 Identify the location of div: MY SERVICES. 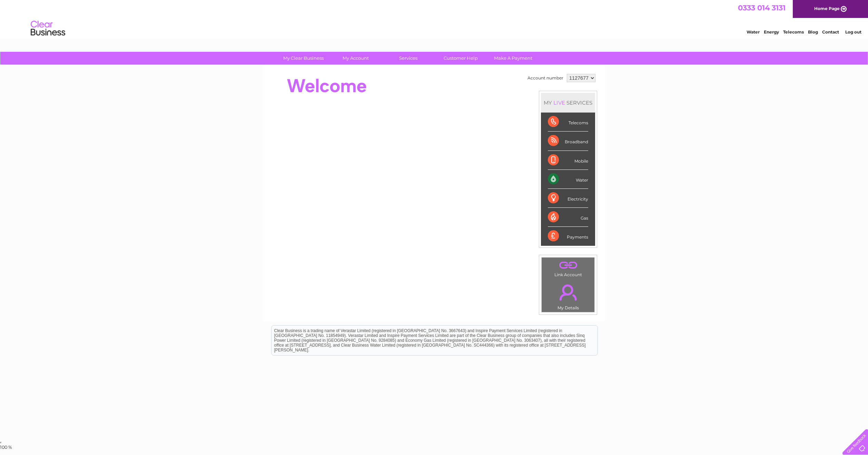
(568, 102).